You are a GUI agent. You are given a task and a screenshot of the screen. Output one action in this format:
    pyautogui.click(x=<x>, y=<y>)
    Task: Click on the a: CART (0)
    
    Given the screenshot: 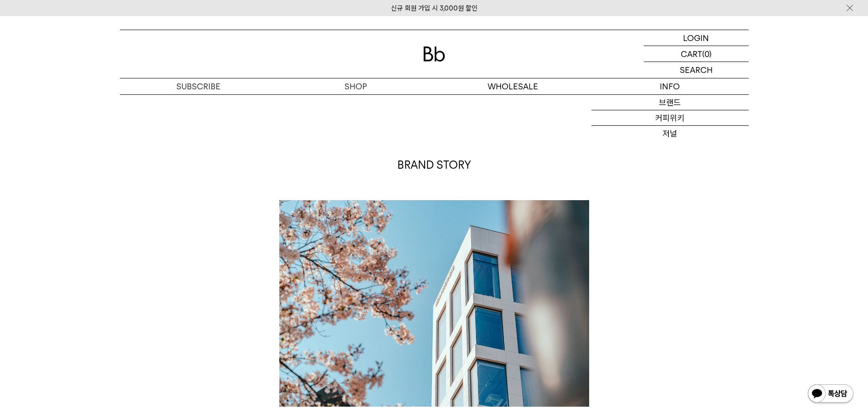 What is the action you would take?
    pyautogui.click(x=696, y=54)
    